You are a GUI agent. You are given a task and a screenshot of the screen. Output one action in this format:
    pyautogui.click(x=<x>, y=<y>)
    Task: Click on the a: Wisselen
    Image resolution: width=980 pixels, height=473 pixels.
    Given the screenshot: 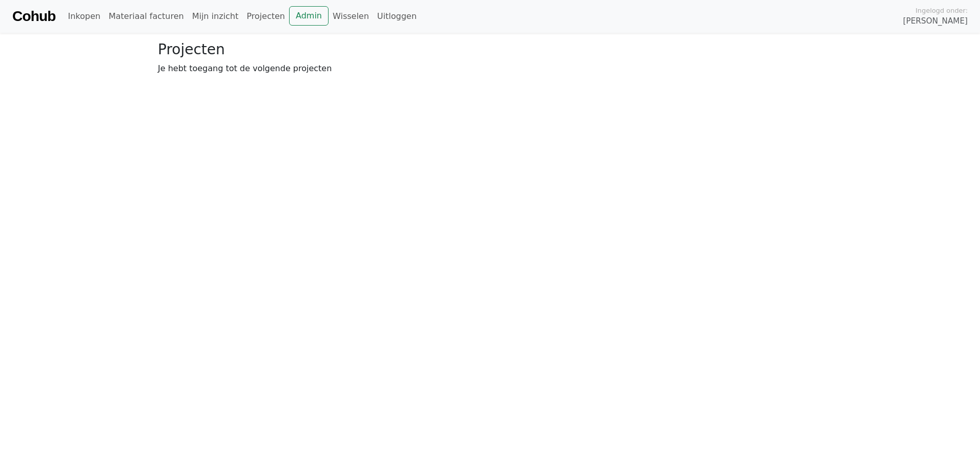 What is the action you would take?
    pyautogui.click(x=350, y=17)
    